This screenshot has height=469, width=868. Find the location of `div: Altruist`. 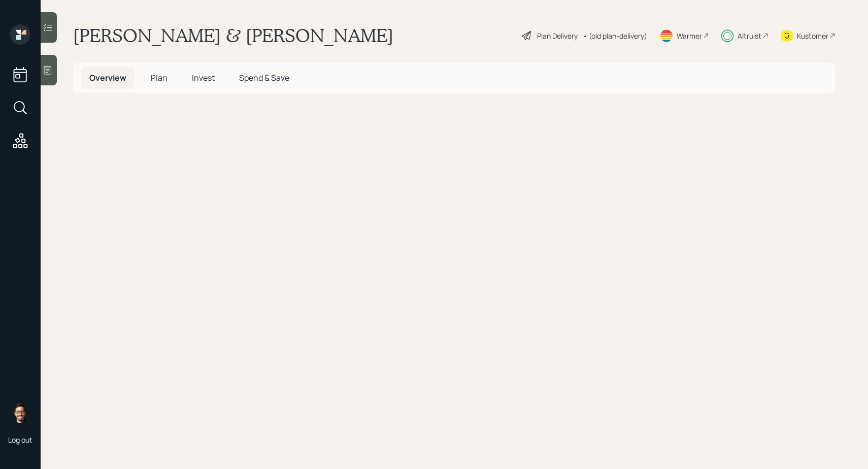

div: Altruist is located at coordinates (749, 36).